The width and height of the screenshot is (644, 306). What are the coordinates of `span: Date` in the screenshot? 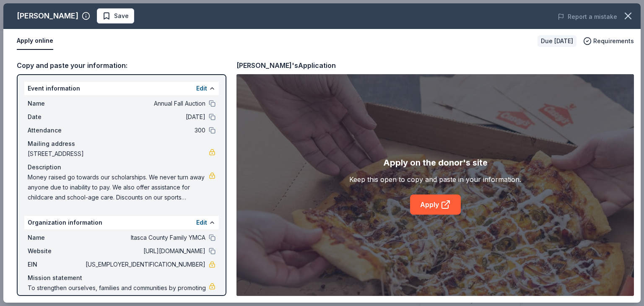 It's located at (56, 117).